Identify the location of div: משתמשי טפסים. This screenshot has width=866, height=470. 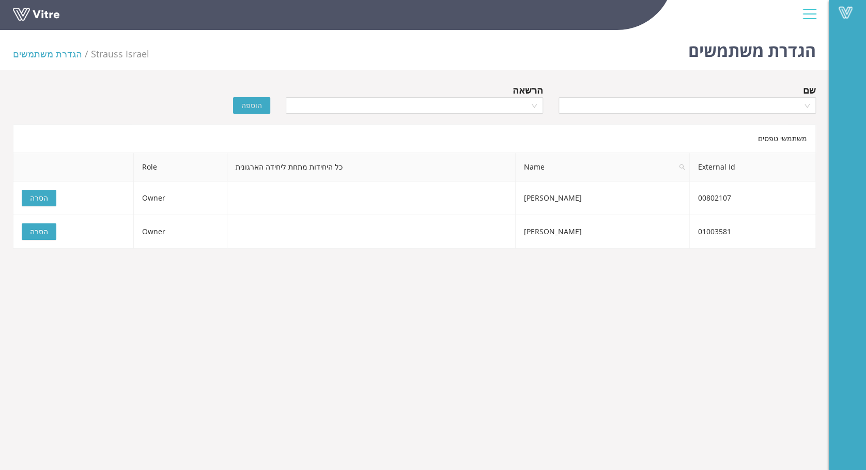
(414, 138).